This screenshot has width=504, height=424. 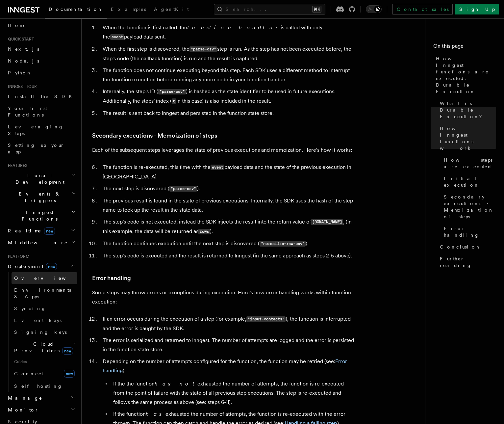 What do you see at coordinates (48, 278) in the screenshot?
I see `span: Overview` at bounding box center [48, 278].